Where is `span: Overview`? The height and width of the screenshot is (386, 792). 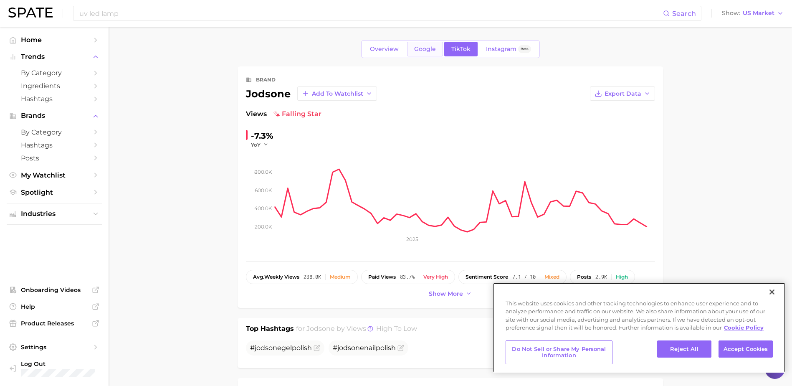 span: Overview is located at coordinates (384, 49).